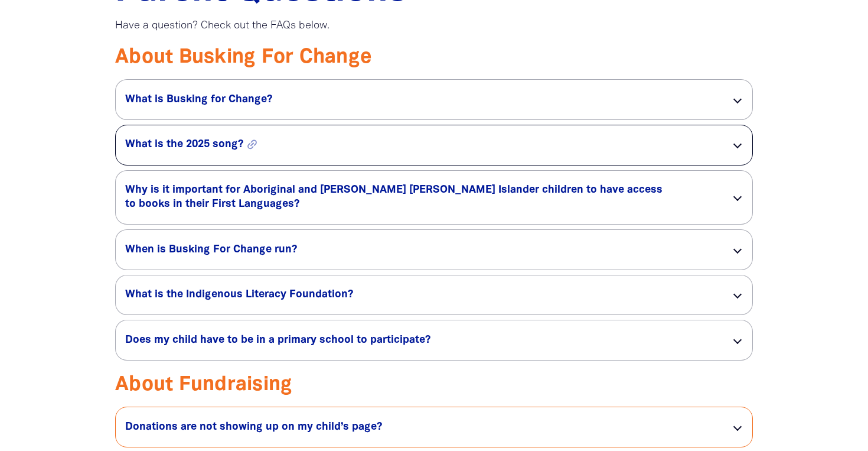 Image resolution: width=868 pixels, height=451 pixels. I want to click on h5: What is the 2025 song?, so click(419, 144).